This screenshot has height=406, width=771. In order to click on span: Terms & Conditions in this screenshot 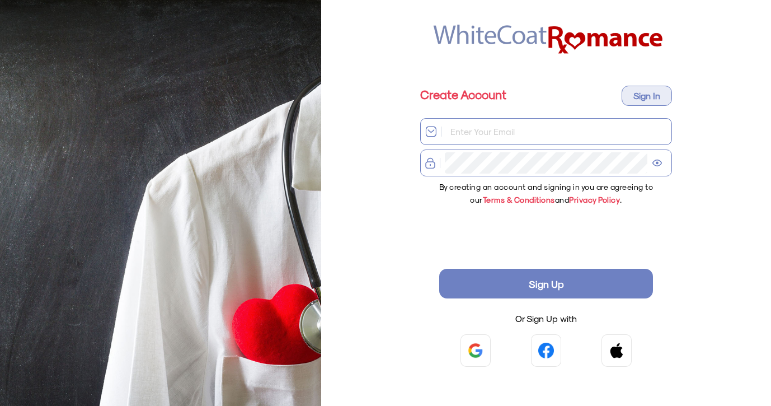, I will do `click(519, 199)`.